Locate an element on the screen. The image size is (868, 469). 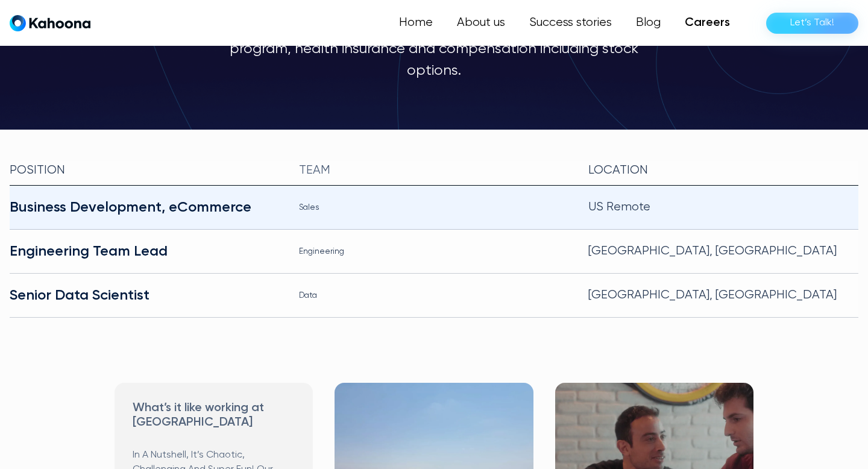
a: Success stories is located at coordinates (571, 23).